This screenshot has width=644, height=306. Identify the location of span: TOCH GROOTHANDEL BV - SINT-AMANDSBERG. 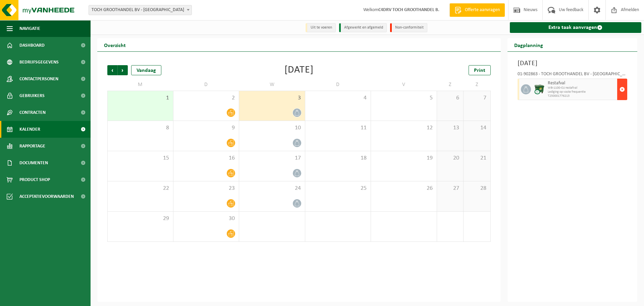
(141, 10).